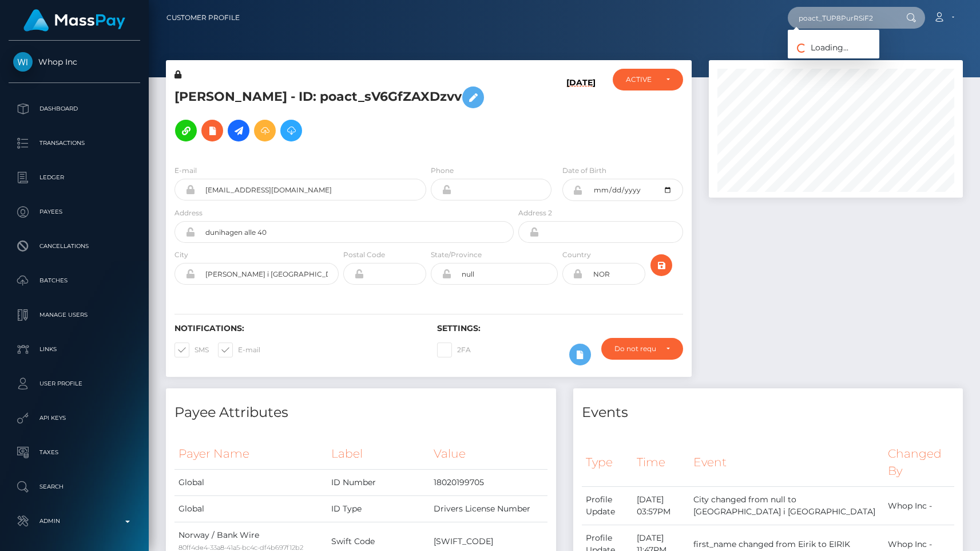 This screenshot has width=980, height=551. Describe the element at coordinates (635, 349) in the screenshot. I see `div: Do not require` at that location.